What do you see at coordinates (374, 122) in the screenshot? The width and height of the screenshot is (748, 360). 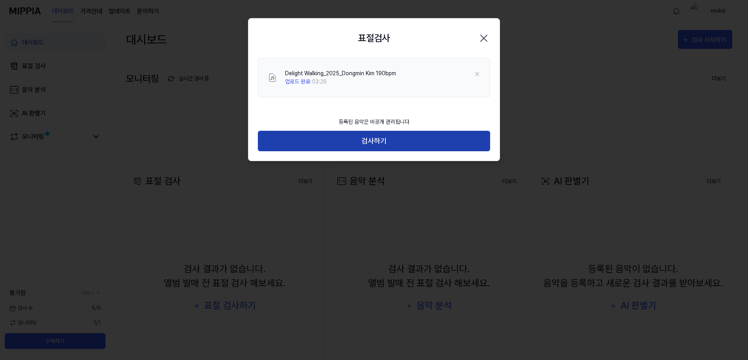 I see `div: 등록된 음악은 비공개 관리됩니다` at bounding box center [374, 122].